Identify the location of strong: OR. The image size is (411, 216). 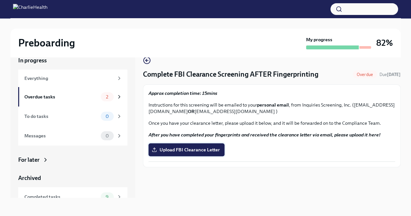
(191, 111).